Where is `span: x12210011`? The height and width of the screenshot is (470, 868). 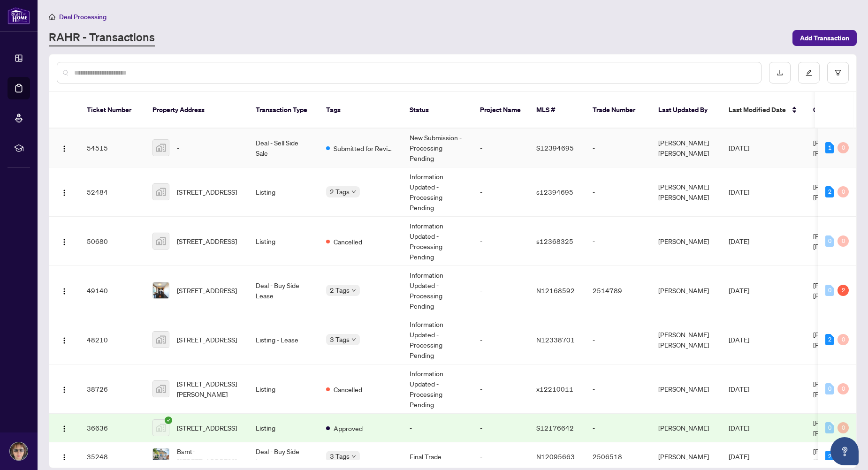
span: x12210011 is located at coordinates (555, 389).